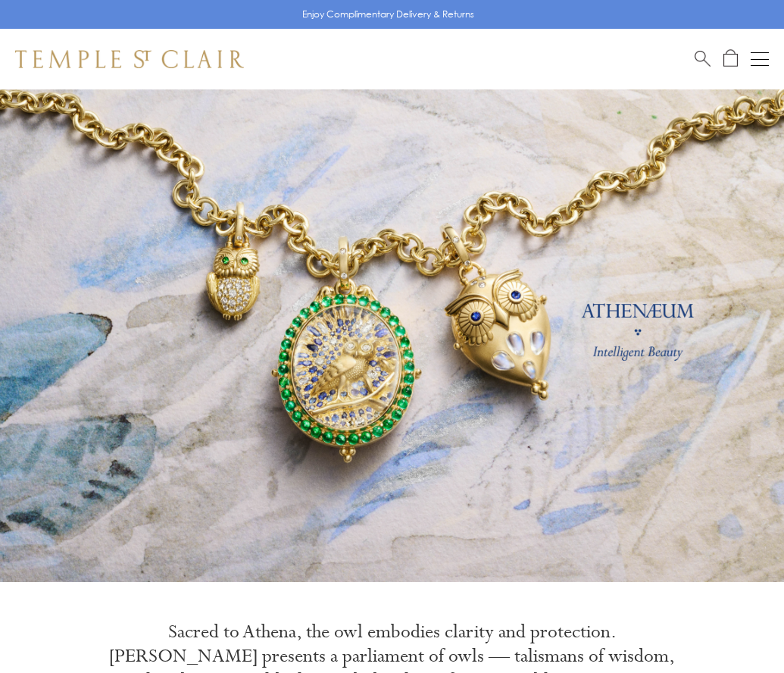 The width and height of the screenshot is (784, 673). I want to click on a: Search, so click(702, 59).